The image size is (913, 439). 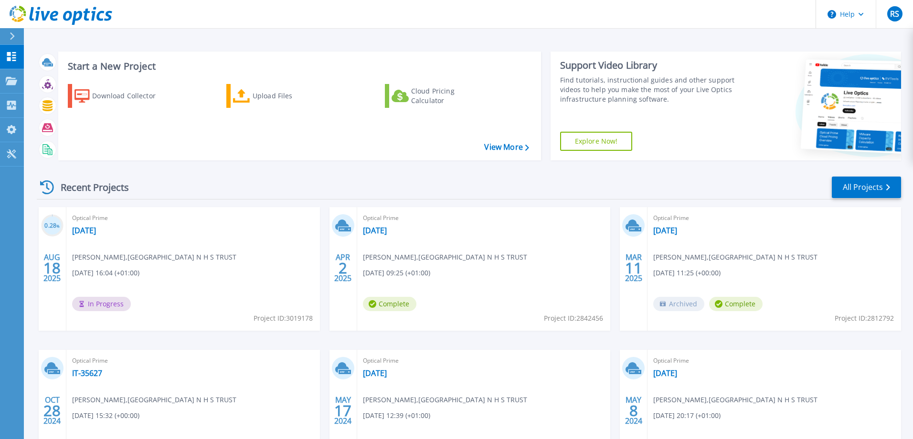 What do you see at coordinates (52, 411) in the screenshot?
I see `span: 28` at bounding box center [52, 411].